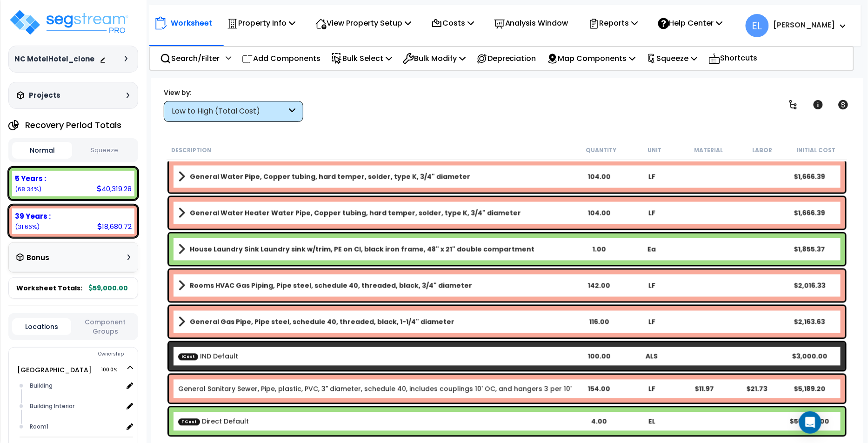  I want to click on div: $56,000.00, so click(809, 421).